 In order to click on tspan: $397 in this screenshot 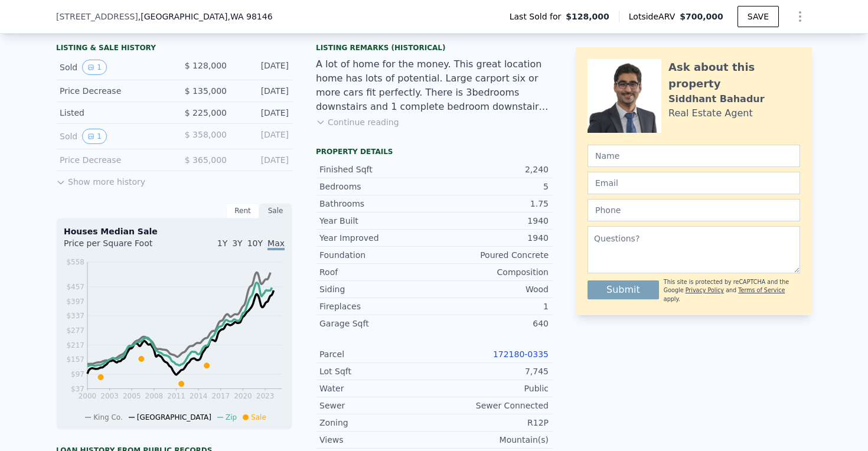, I will do `click(75, 302)`.